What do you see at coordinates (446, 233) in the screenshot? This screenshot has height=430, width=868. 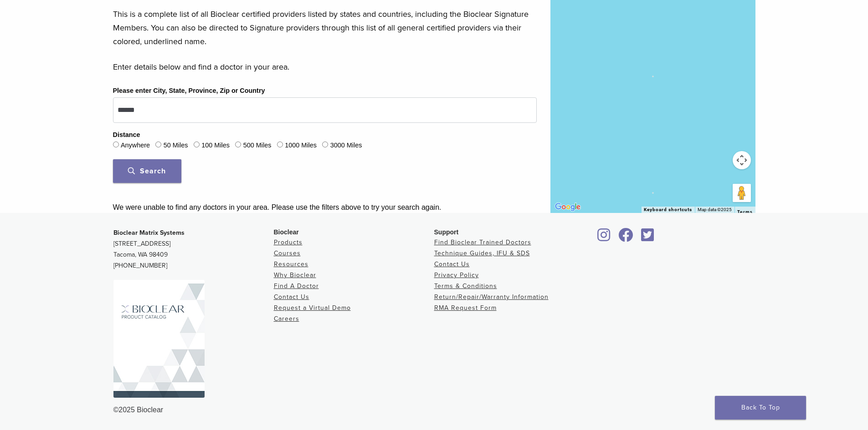 I see `span: Support` at bounding box center [446, 233].